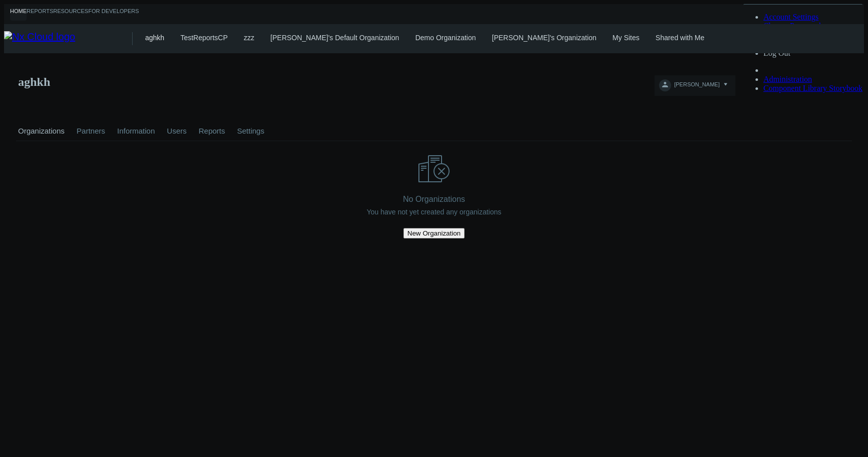 The image size is (868, 457). What do you see at coordinates (813, 88) in the screenshot?
I see `a: Component Library Storybook` at bounding box center [813, 88].